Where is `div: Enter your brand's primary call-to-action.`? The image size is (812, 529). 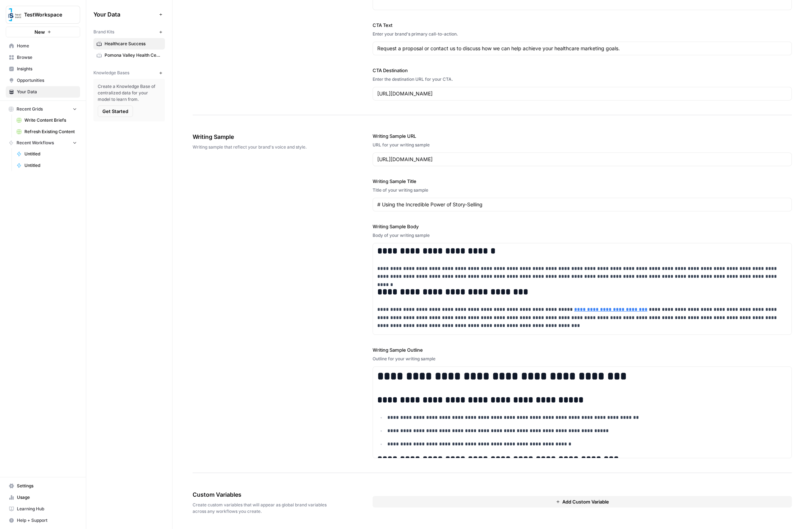
div: Enter your brand's primary call-to-action. is located at coordinates (582, 34).